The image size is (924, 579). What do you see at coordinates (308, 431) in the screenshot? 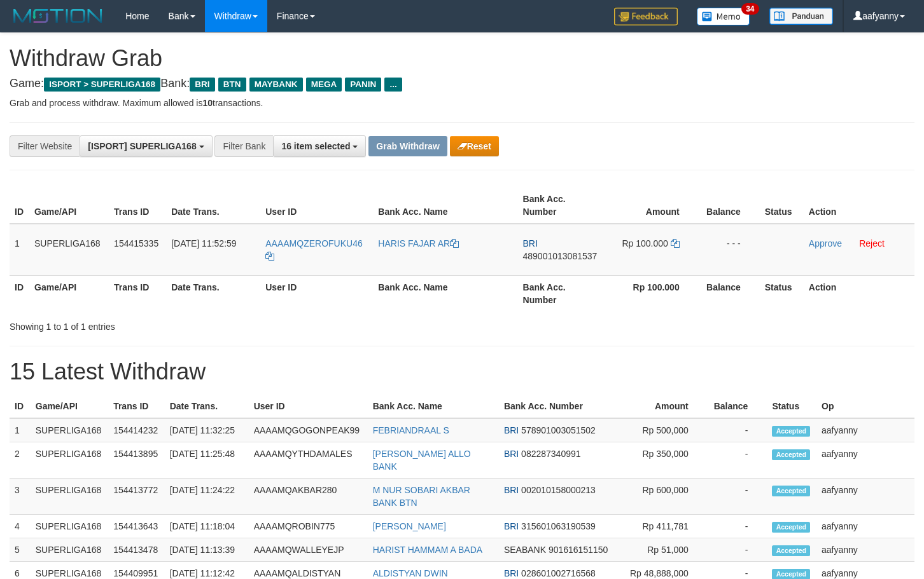
I see `td: AAAAMQGOGONPEAK99` at bounding box center [308, 431].